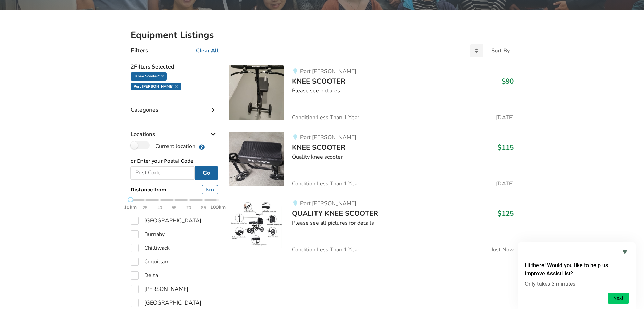 This screenshot has width=644, height=309. What do you see at coordinates (148, 76) in the screenshot?
I see `div: "knee scooter"` at bounding box center [148, 76].